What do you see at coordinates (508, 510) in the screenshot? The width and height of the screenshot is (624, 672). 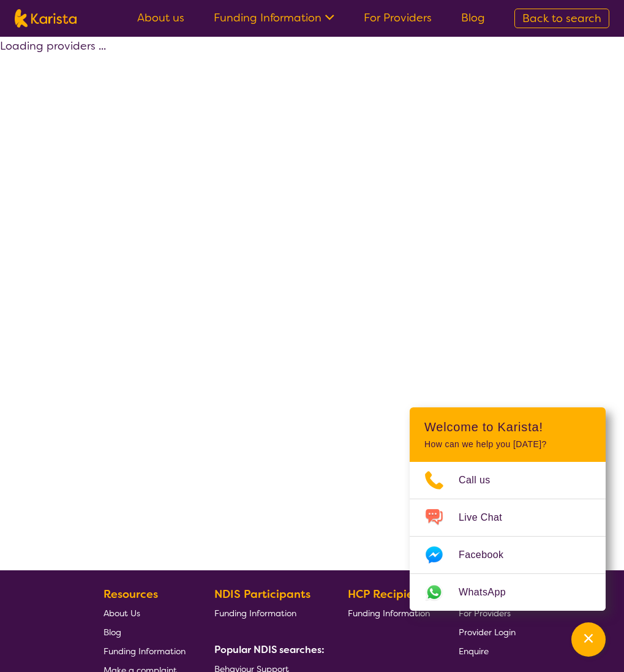 I see `div: Channel Menu` at bounding box center [508, 510].